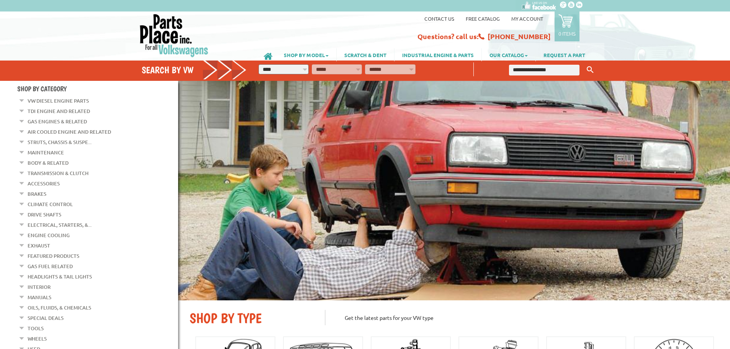 The image size is (730, 349). What do you see at coordinates (60, 277) in the screenshot?
I see `a: Headlights & Tail Lights` at bounding box center [60, 277].